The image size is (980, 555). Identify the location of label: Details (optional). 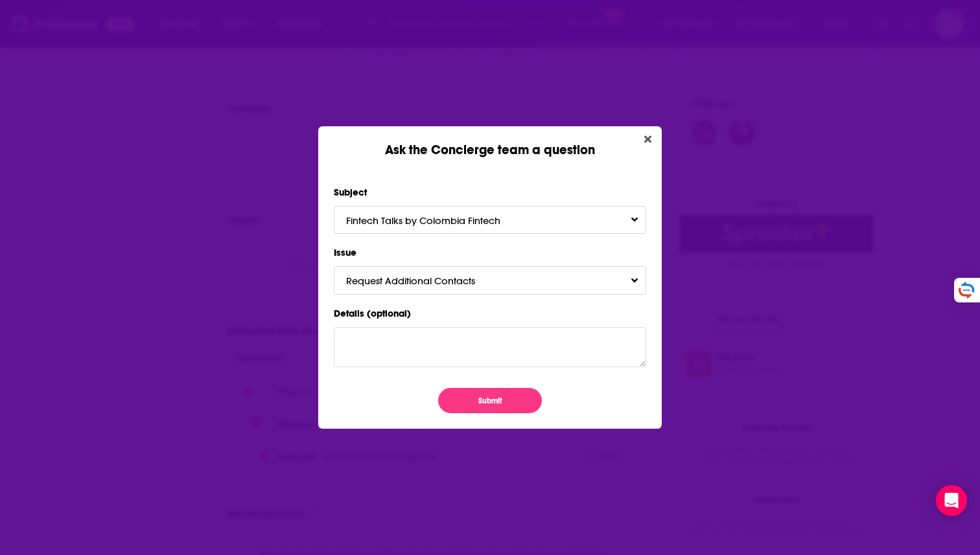
(490, 313).